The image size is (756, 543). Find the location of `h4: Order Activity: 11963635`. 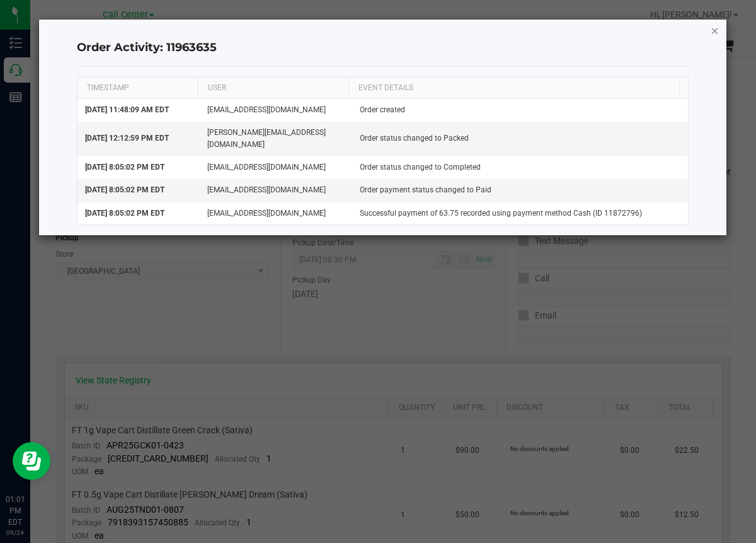

h4: Order Activity: 11963635 is located at coordinates (383, 48).